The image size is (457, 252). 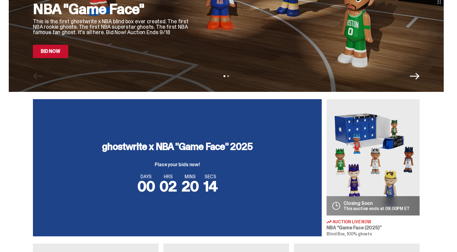 What do you see at coordinates (146, 177) in the screenshot?
I see `span: DAYS` at bounding box center [146, 177].